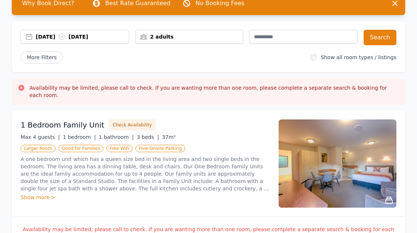  What do you see at coordinates (145, 198) in the screenshot?
I see `div: Show more >` at bounding box center [145, 198].